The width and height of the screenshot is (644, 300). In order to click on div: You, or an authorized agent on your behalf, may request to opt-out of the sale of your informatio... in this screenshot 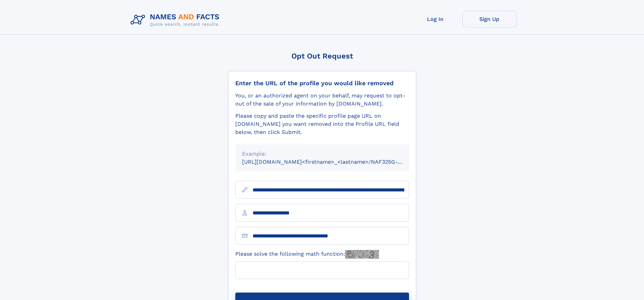, I will do `click(322, 100)`.